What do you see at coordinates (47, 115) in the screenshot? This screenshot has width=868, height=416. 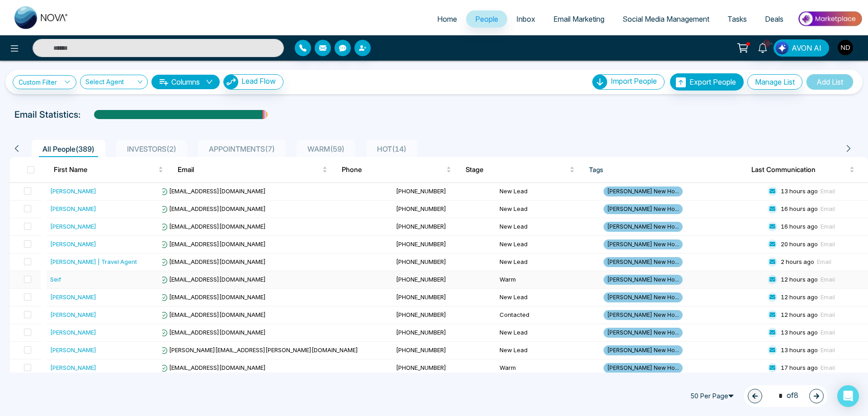 I see `p: Email Statistics:` at bounding box center [47, 115].